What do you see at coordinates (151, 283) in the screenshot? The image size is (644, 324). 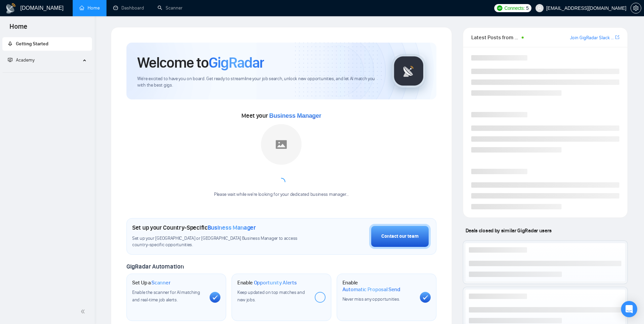 I see `h1: Set Up a` at bounding box center [151, 283].